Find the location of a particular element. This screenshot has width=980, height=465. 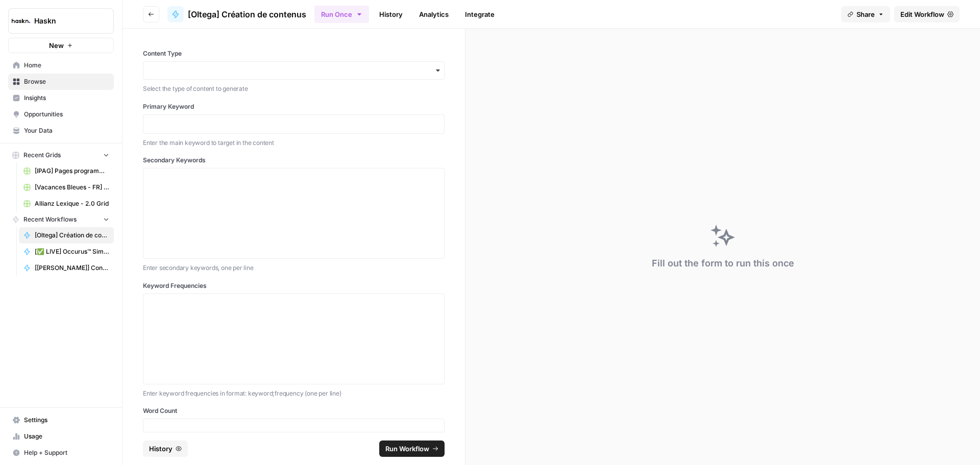

label: Word Count is located at coordinates (293, 411).